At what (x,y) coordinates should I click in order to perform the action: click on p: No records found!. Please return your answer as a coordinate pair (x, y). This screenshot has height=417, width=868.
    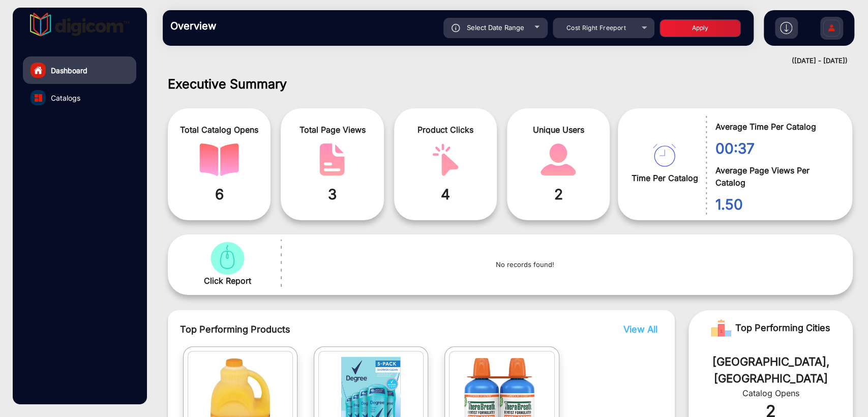
    Looking at the image, I should click on (525, 265).